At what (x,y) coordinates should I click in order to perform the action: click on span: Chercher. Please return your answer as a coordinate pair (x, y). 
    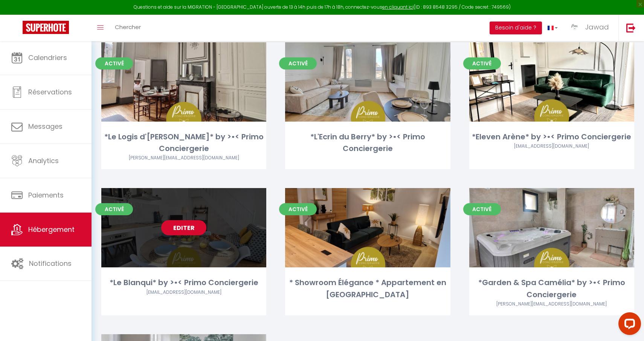
    Looking at the image, I should click on (127, 27).